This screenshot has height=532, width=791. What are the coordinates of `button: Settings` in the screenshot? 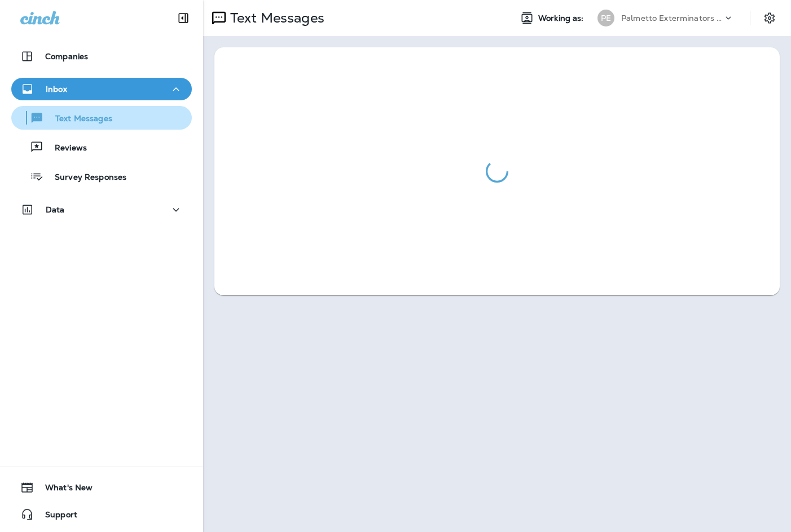 It's located at (769, 18).